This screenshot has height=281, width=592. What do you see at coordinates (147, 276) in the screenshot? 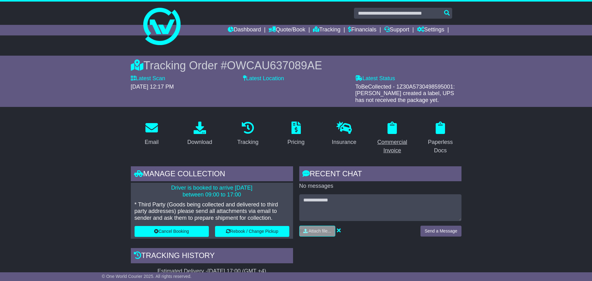
I see `span: © One World Courier 2025. All rights reserved.` at bounding box center [147, 276].